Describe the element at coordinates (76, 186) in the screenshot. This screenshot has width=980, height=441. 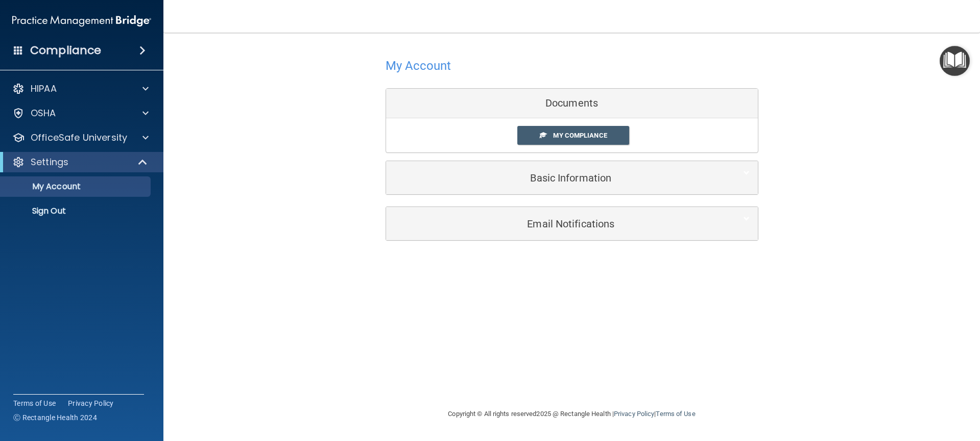
I see `p: My Account` at that location.